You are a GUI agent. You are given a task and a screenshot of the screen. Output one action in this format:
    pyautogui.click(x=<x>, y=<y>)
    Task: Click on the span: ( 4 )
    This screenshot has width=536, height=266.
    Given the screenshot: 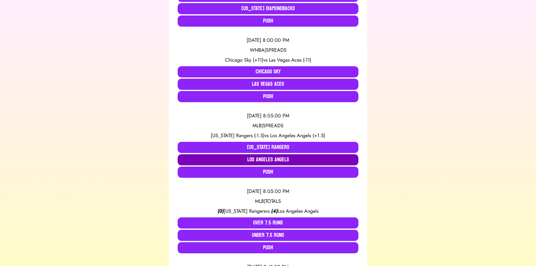 What is the action you would take?
    pyautogui.click(x=274, y=211)
    